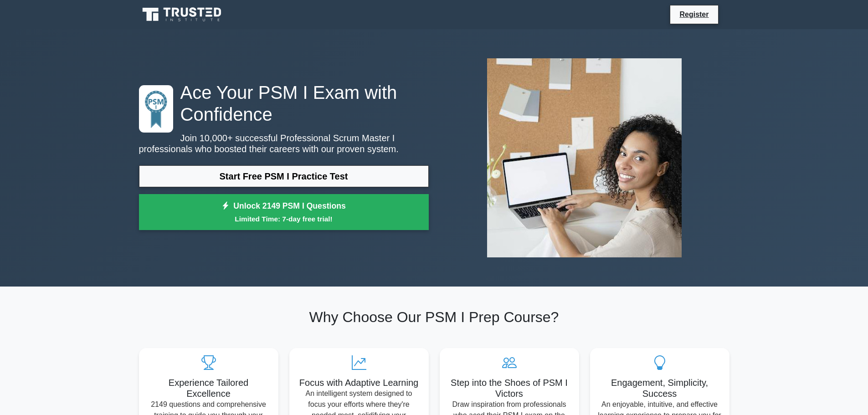 The width and height of the screenshot is (868, 415). Describe the element at coordinates (435, 318) in the screenshot. I see `h2: Why Choose Our PSM I Prep Course?` at that location.